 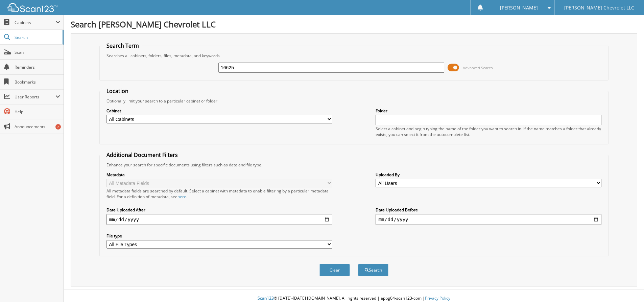 I want to click on div: 2, so click(x=58, y=127).